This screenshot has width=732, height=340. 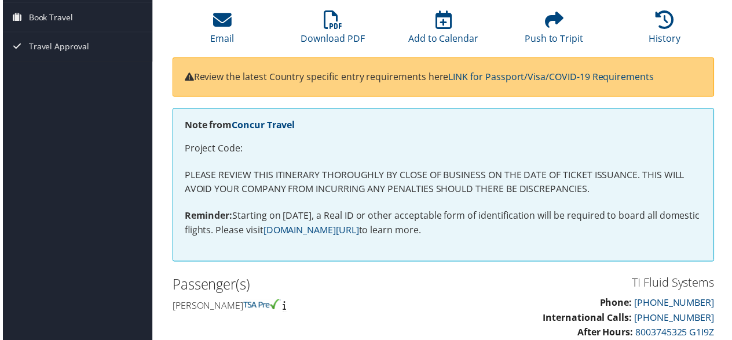 I want to click on a: Push to Tripit, so click(x=555, y=31).